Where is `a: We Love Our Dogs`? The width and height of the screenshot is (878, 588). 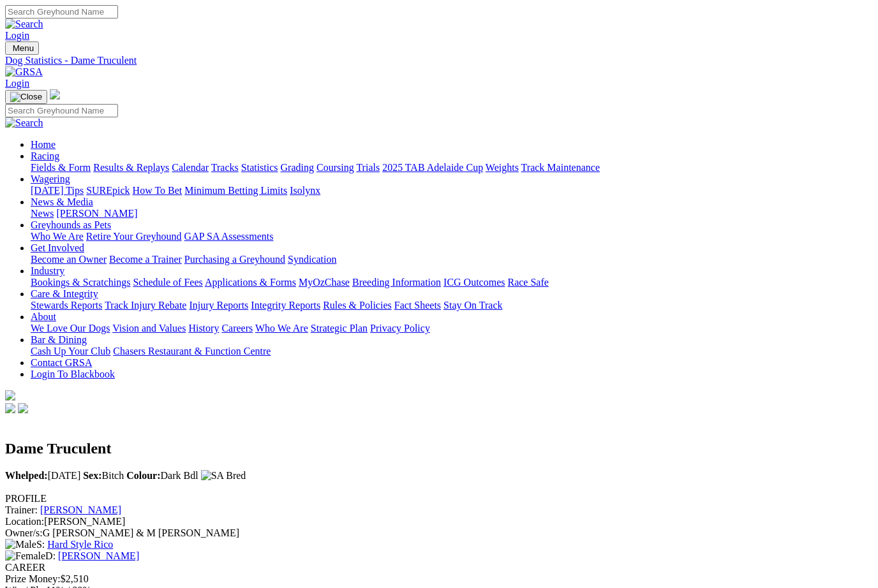 a: We Love Our Dogs is located at coordinates (70, 327).